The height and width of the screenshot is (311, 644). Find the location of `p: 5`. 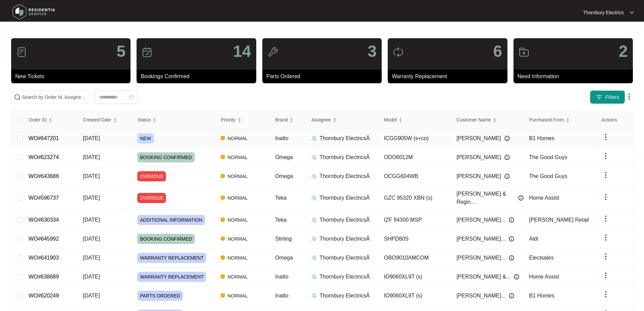

p: 5 is located at coordinates (121, 52).